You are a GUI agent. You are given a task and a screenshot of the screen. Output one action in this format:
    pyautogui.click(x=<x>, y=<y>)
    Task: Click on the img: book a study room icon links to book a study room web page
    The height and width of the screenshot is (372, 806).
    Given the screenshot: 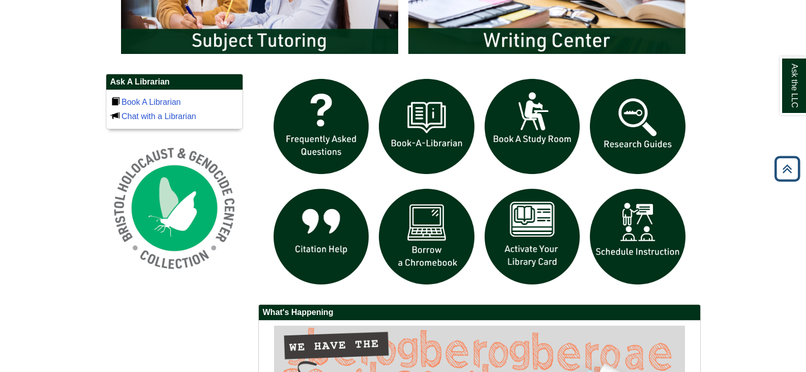 What is the action you would take?
    pyautogui.click(x=532, y=127)
    